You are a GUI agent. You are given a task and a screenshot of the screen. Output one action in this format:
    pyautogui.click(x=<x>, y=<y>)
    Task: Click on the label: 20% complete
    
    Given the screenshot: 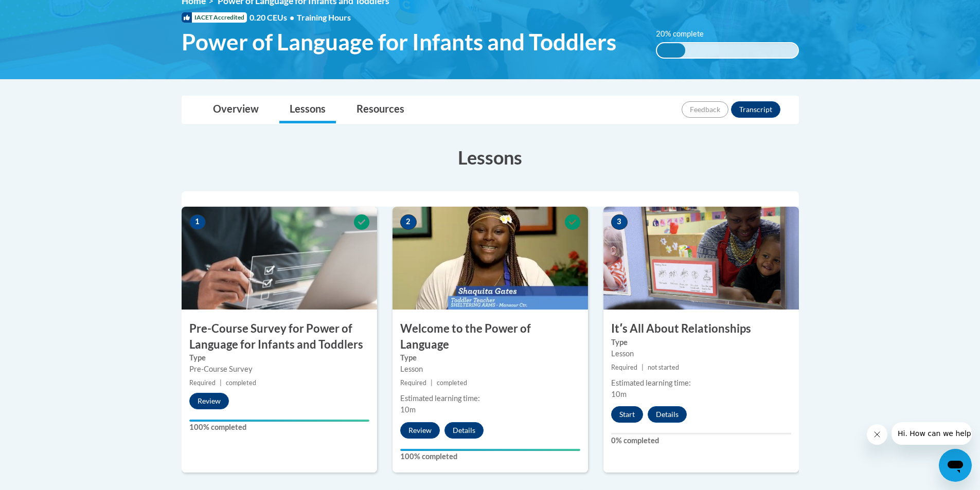 What is the action you would take?
    pyautogui.click(x=685, y=34)
    